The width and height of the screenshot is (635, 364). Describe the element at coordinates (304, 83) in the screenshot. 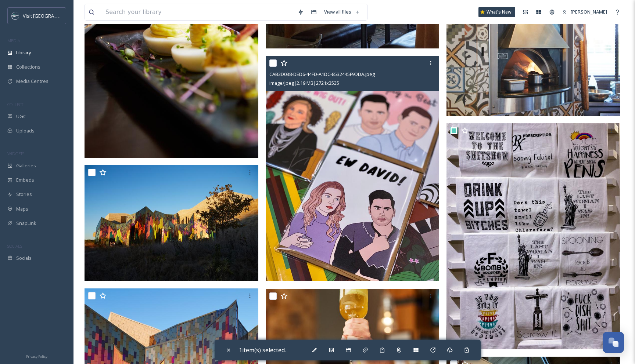

I see `span: image/jpeg | 2.19 MB | 2721 x 3535` at that location.